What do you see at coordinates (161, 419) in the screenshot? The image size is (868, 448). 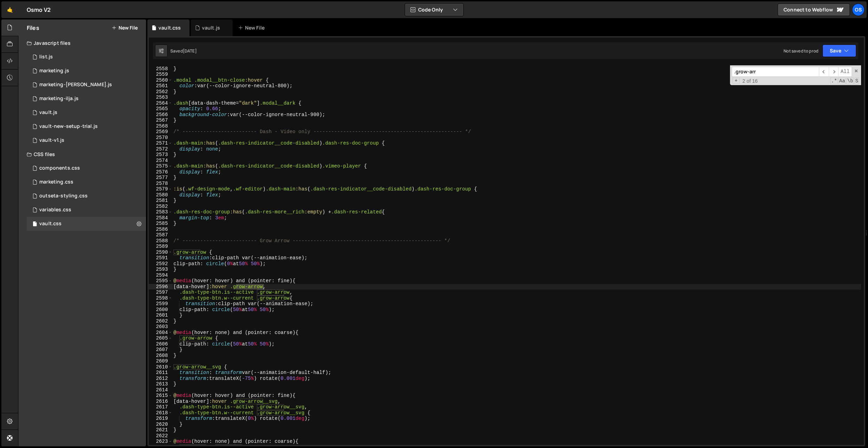 I see `div: 2619` at bounding box center [161, 419].